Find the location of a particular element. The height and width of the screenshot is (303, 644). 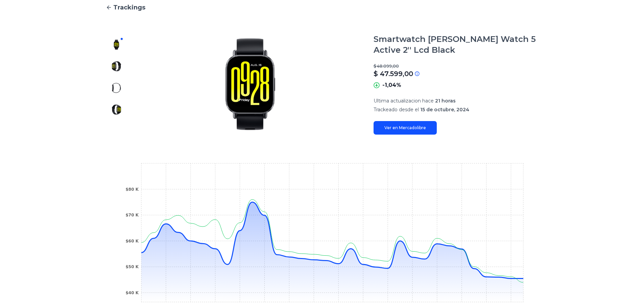

span: Trackeado desde el is located at coordinates (396, 109).